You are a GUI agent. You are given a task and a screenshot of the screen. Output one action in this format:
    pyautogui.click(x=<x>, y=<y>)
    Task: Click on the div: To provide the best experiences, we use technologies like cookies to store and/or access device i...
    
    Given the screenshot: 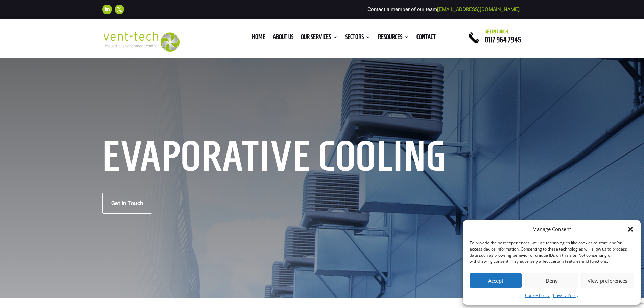 What is the action you would take?
    pyautogui.click(x=551, y=252)
    